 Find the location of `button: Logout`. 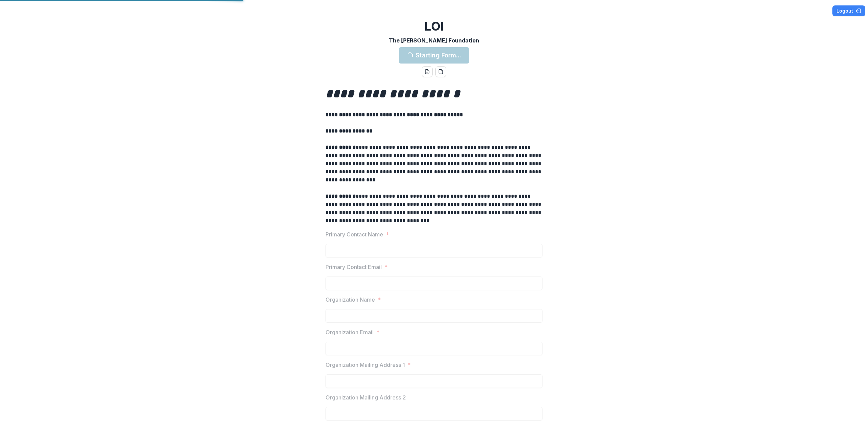

button: Logout is located at coordinates (849, 11).